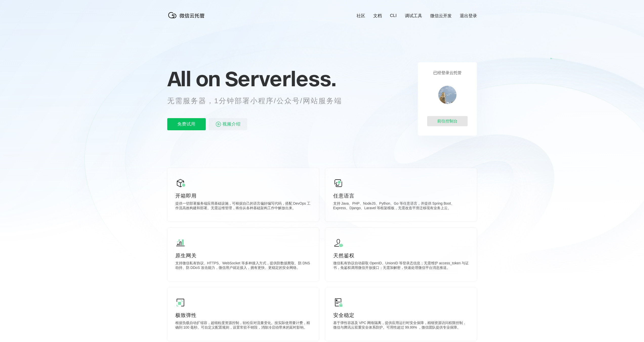 The image size is (644, 342). I want to click on div: 前往控制台, so click(448, 121).